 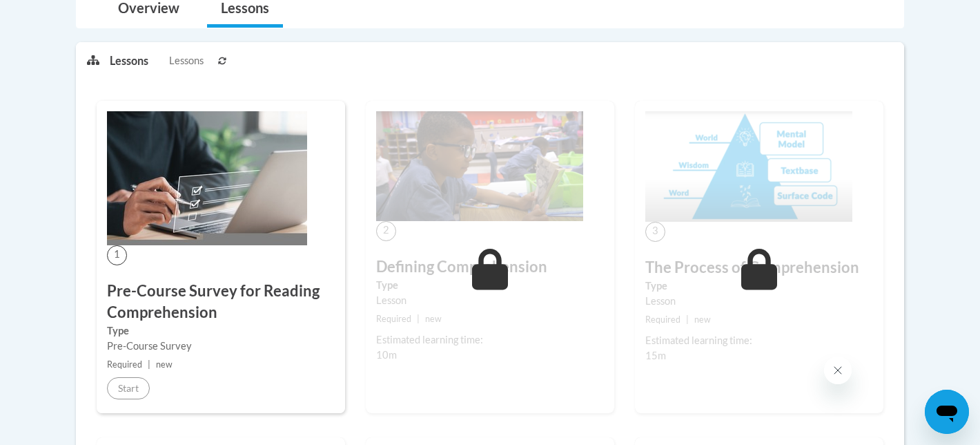 What do you see at coordinates (655, 231) in the screenshot?
I see `span: 3` at bounding box center [655, 231].